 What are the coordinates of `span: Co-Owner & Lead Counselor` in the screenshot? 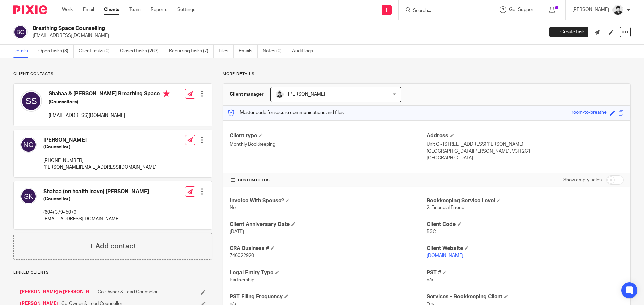 It's located at (128, 292).